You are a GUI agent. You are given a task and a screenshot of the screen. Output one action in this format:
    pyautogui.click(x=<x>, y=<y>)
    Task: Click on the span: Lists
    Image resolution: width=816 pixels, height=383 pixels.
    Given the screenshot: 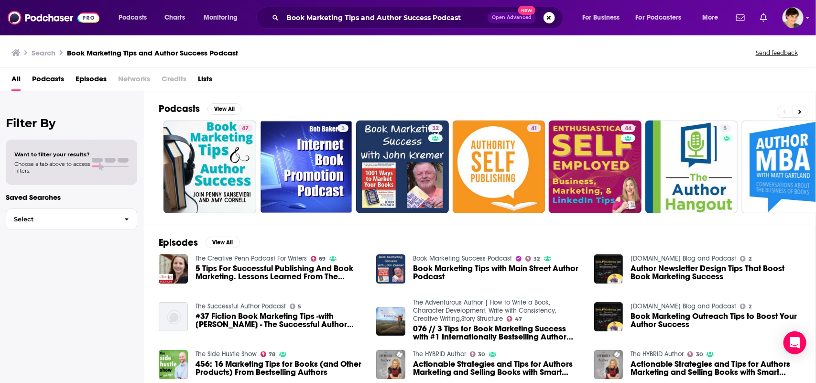 What is the action you would take?
    pyautogui.click(x=205, y=81)
    